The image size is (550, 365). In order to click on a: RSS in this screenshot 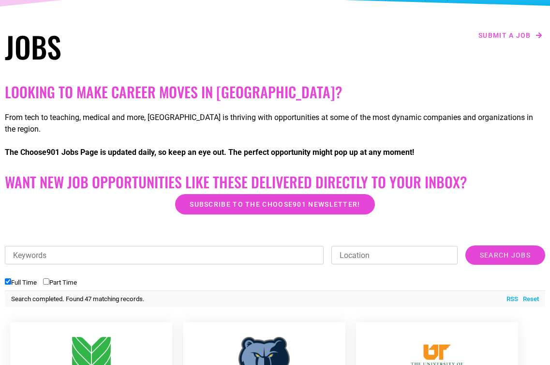, I will do `click(510, 299)`.